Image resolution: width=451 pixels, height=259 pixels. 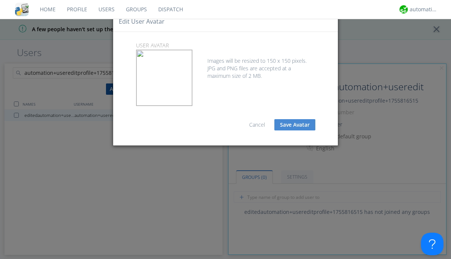 What do you see at coordinates (257, 124) in the screenshot?
I see `a: Cancel` at bounding box center [257, 124].